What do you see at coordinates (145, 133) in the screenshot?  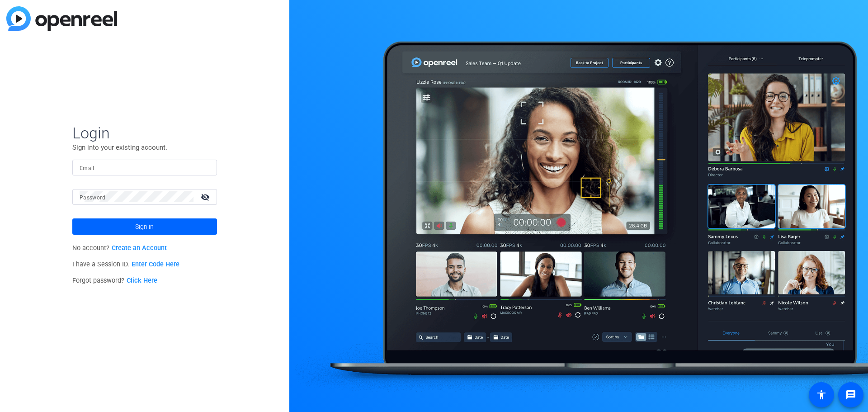 I see `span: Login` at bounding box center [145, 133].